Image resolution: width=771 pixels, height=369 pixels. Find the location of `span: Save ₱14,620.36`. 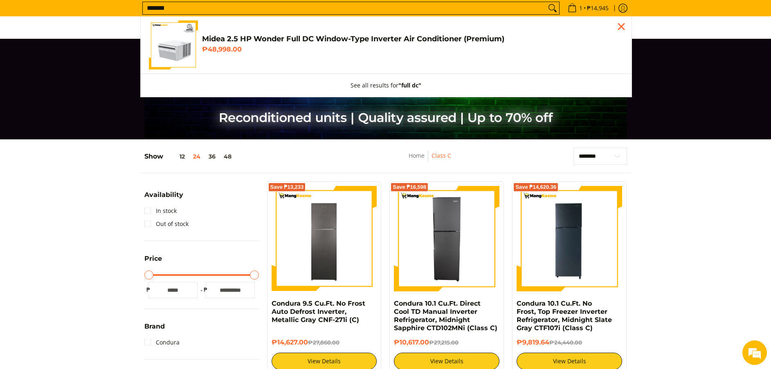

span: Save ₱14,620.36 is located at coordinates (536, 187).